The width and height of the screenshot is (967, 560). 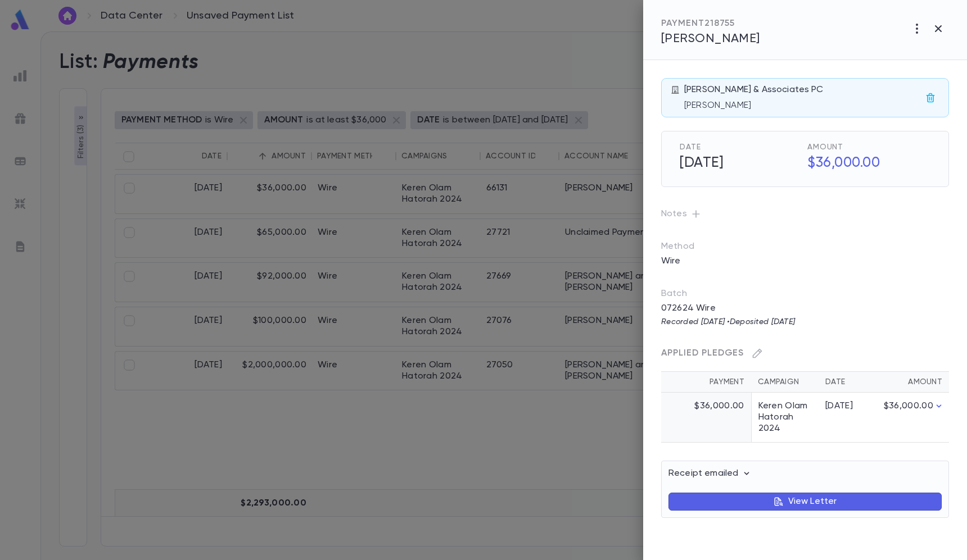 I want to click on th: Amount, so click(x=912, y=382).